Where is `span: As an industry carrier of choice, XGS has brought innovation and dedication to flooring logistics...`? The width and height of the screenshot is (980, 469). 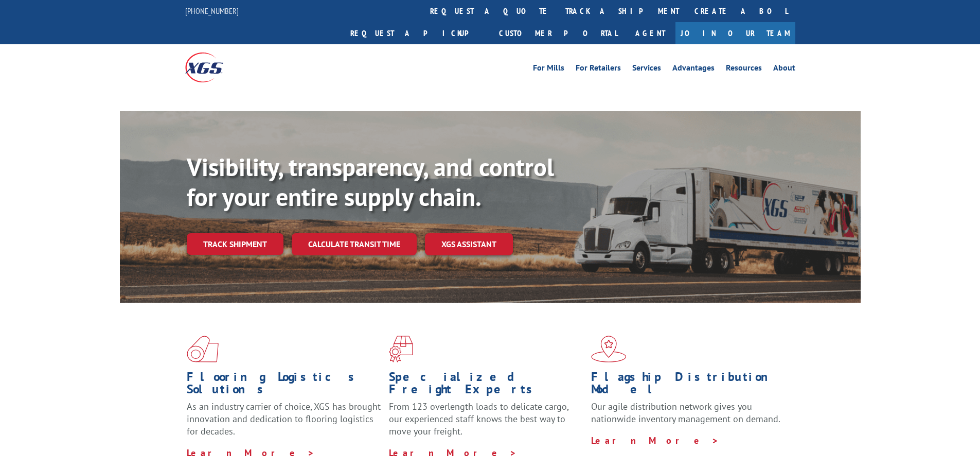 span: As an industry carrier of choice, XGS has brought innovation and dedication to flooring logistics... is located at coordinates (283, 418).